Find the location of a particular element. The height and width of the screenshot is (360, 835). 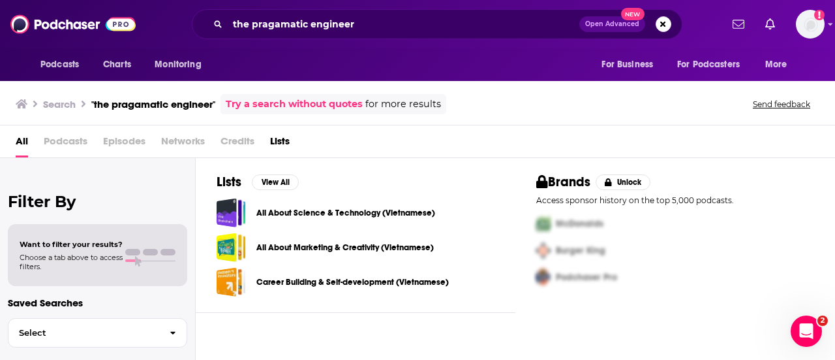

input: Search podcasts, credits, & more... is located at coordinates (403, 24).